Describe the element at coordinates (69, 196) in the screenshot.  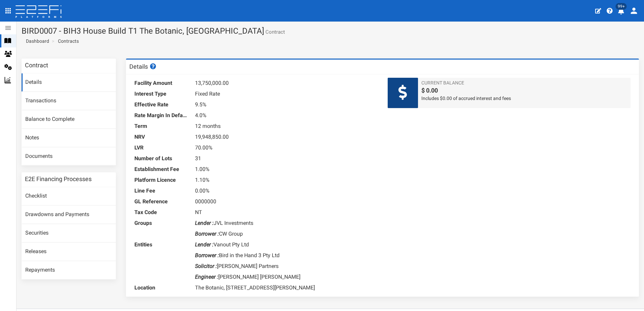
I see `a: Checklist` at that location.